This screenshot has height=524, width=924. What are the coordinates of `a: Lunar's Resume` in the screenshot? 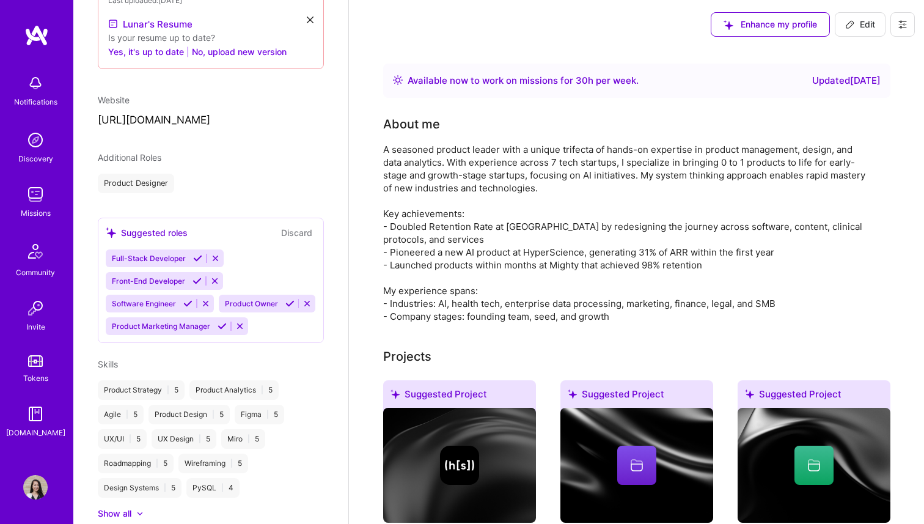 It's located at (150, 24).